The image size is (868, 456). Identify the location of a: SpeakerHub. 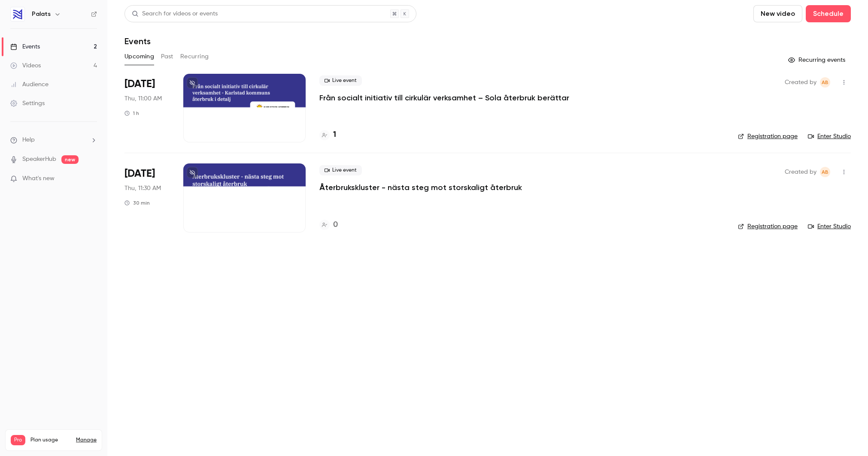
(39, 159).